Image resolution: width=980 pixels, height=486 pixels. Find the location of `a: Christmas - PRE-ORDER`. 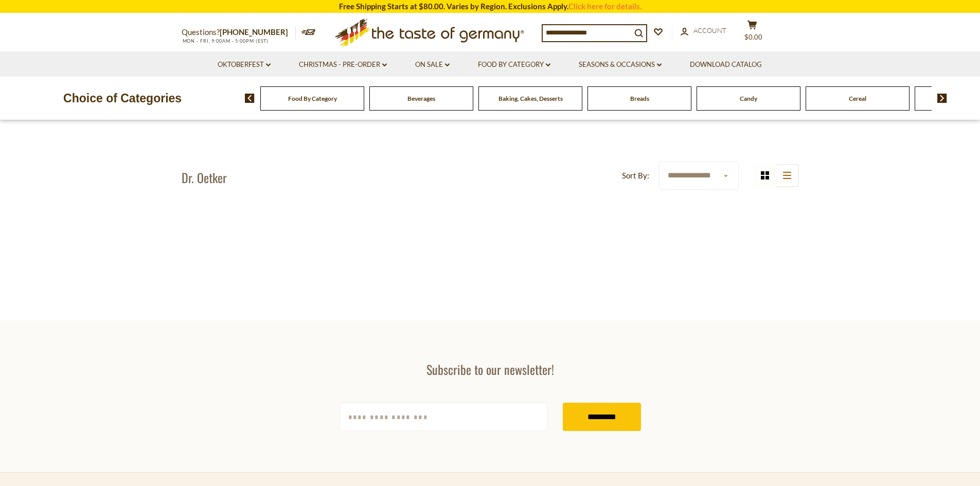

a: Christmas - PRE-ORDER is located at coordinates (342, 65).